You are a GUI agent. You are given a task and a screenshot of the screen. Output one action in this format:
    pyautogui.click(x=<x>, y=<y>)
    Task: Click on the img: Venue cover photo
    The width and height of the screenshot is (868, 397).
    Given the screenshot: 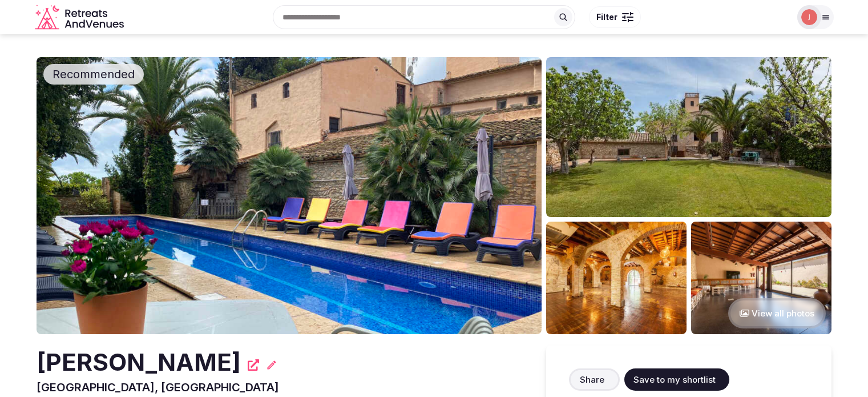 What is the action you would take?
    pyautogui.click(x=289, y=195)
    